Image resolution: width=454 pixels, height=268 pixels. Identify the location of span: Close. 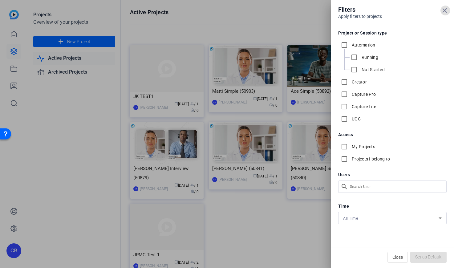
(398, 257).